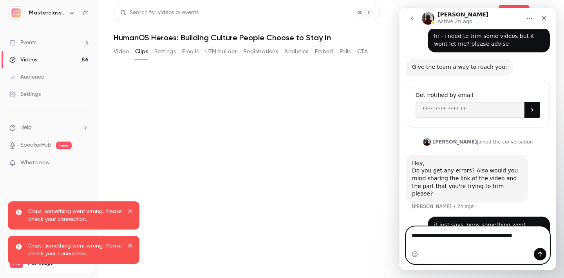 This screenshot has width=564, height=278. Describe the element at coordinates (47, 13) in the screenshot. I see `h6: Masterclass Channel` at that location.